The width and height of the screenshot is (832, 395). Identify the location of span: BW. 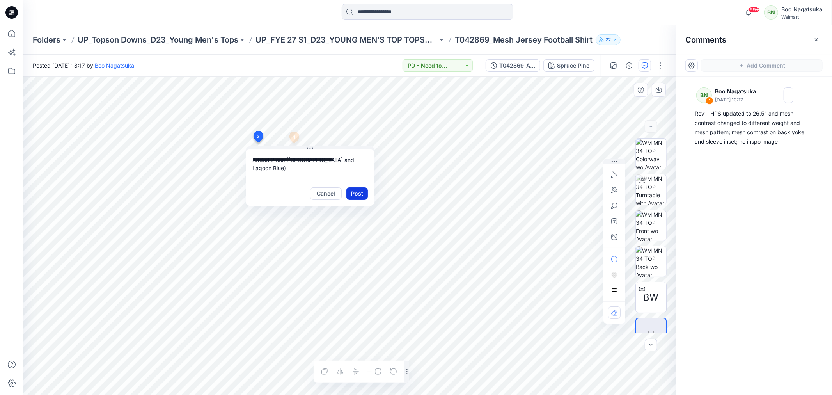
(651, 297).